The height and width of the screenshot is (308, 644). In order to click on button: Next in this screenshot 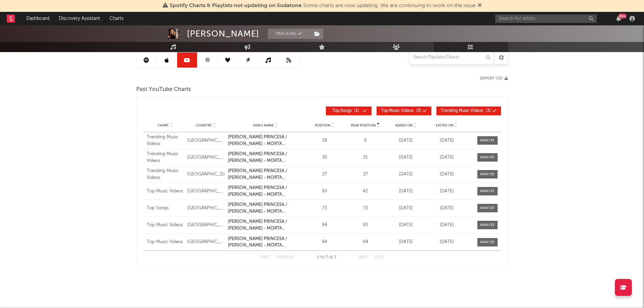, I will do `click(364, 257)`.